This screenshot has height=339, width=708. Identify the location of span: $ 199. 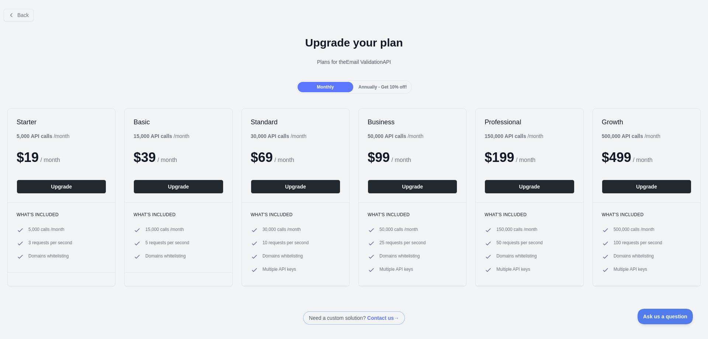
(499, 157).